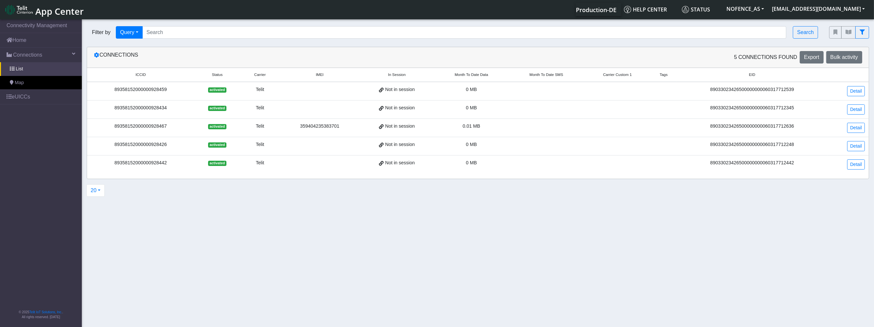  I want to click on span: Carrier Custom 1, so click(618, 75).